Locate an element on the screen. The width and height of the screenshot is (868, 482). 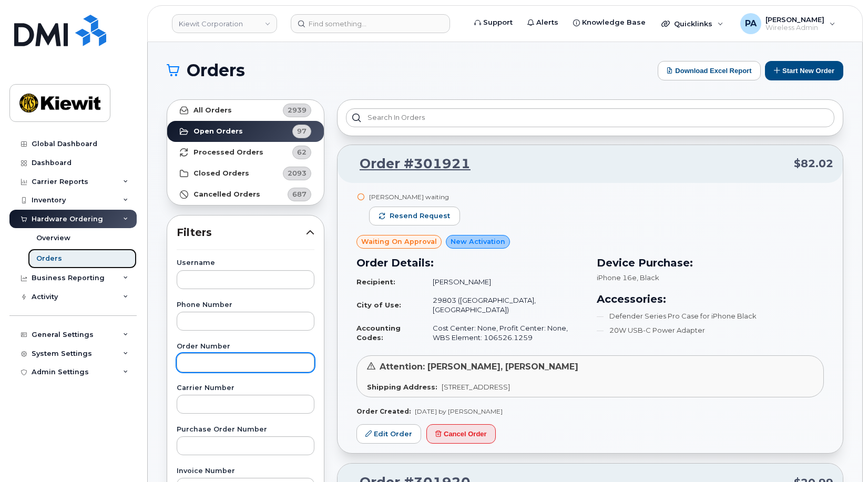
td: Cost Center: None, Profit Center: None, WBS Element: 106526.1259 is located at coordinates (503, 332).